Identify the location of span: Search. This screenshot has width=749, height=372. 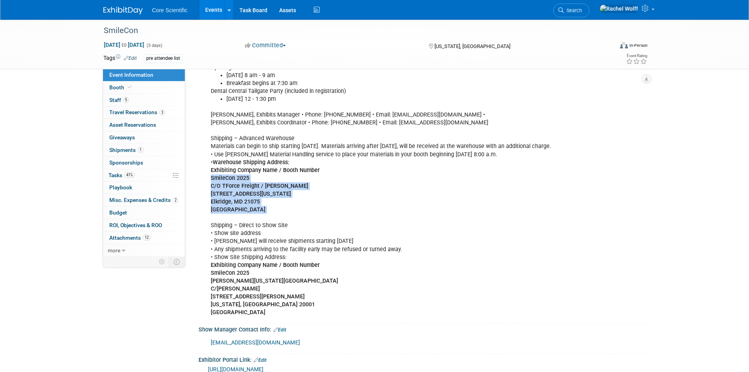
(573, 10).